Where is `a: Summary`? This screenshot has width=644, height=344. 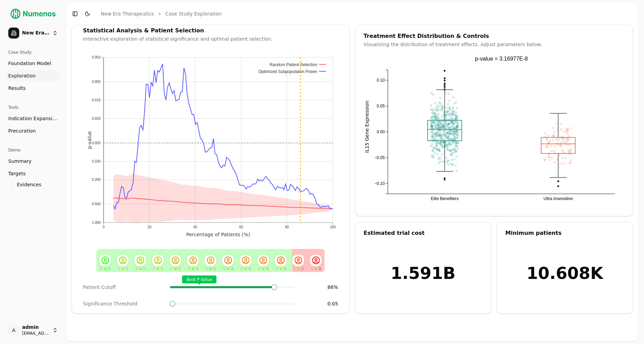 a: Summary is located at coordinates (33, 161).